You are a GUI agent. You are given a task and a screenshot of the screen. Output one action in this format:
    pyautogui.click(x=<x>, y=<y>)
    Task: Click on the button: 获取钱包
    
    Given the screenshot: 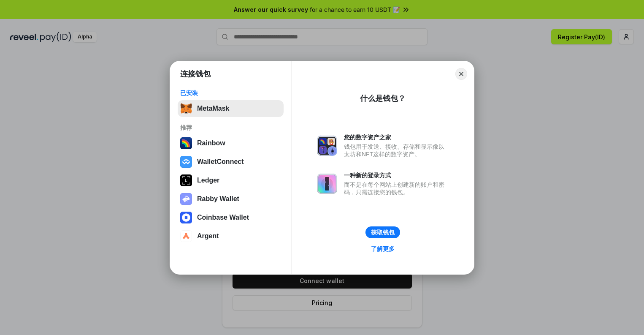 What is the action you would take?
    pyautogui.click(x=383, y=232)
    